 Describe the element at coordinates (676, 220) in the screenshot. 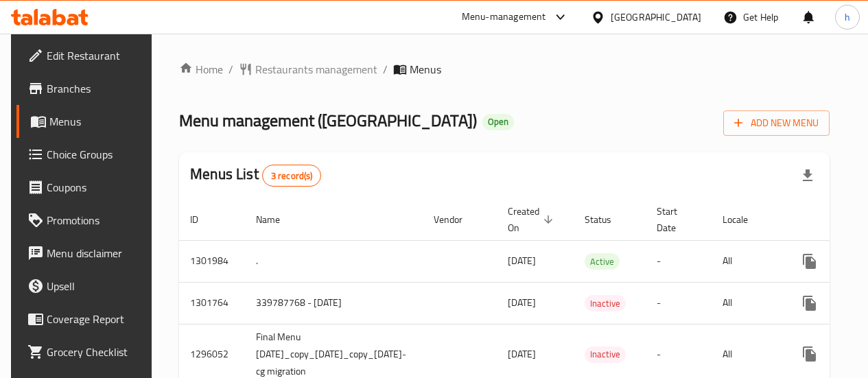

I see `span: Start Date` at that location.